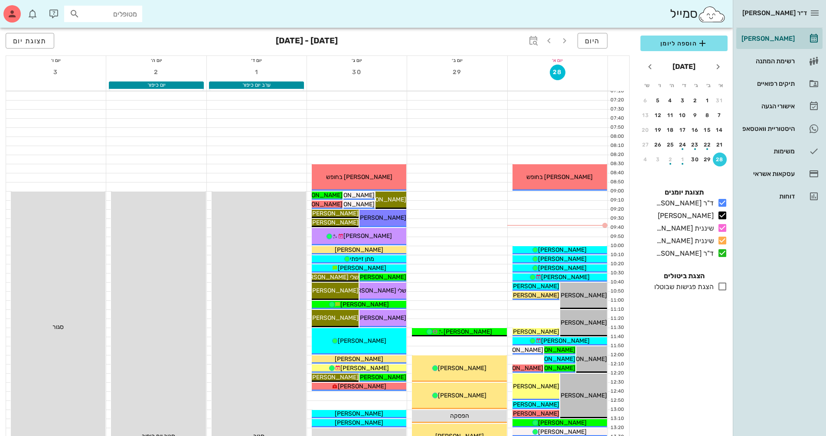 This screenshot has width=826, height=436. I want to click on div: 15, so click(707, 130).